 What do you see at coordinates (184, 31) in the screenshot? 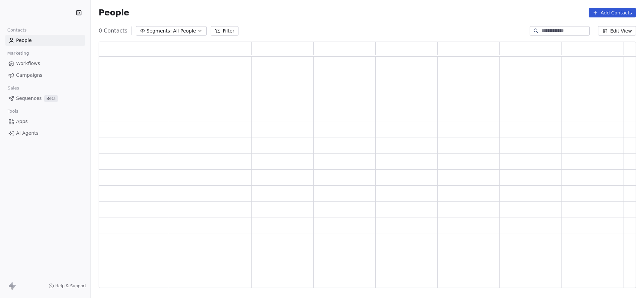
I see `span: All People` at bounding box center [184, 31].